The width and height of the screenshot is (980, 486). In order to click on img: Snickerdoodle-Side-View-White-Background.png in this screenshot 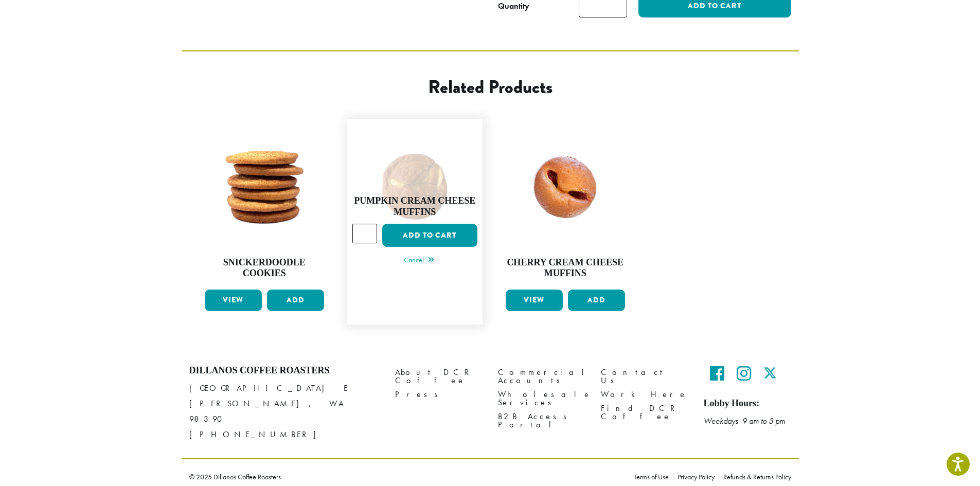, I will do `click(264, 186)`.